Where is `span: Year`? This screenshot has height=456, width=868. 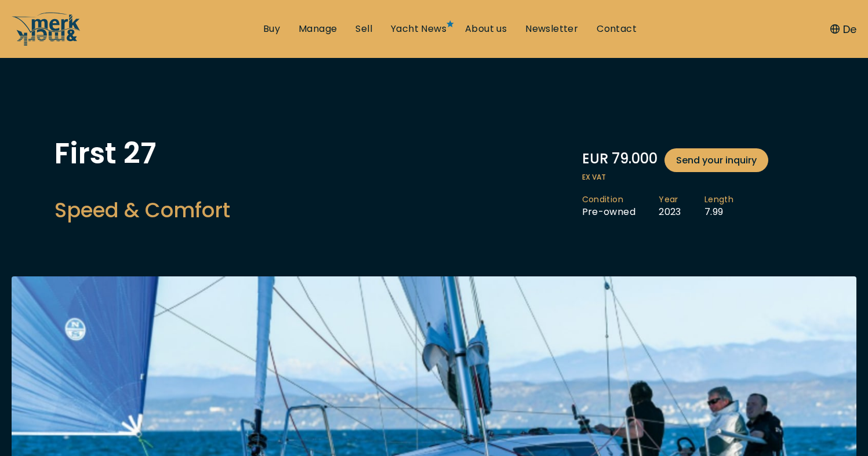
span: Year is located at coordinates (670, 200).